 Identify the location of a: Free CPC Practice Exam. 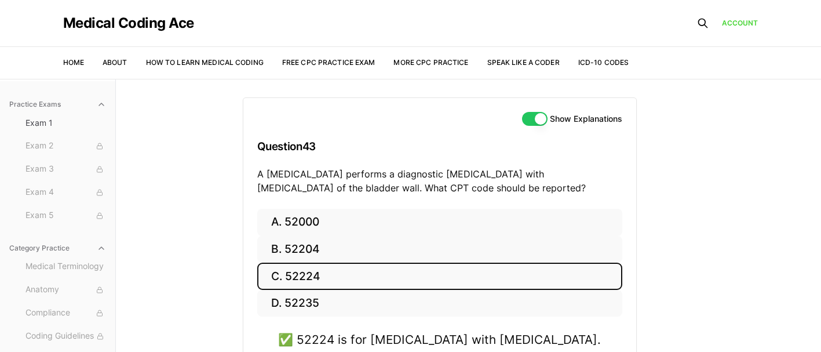
(329, 62).